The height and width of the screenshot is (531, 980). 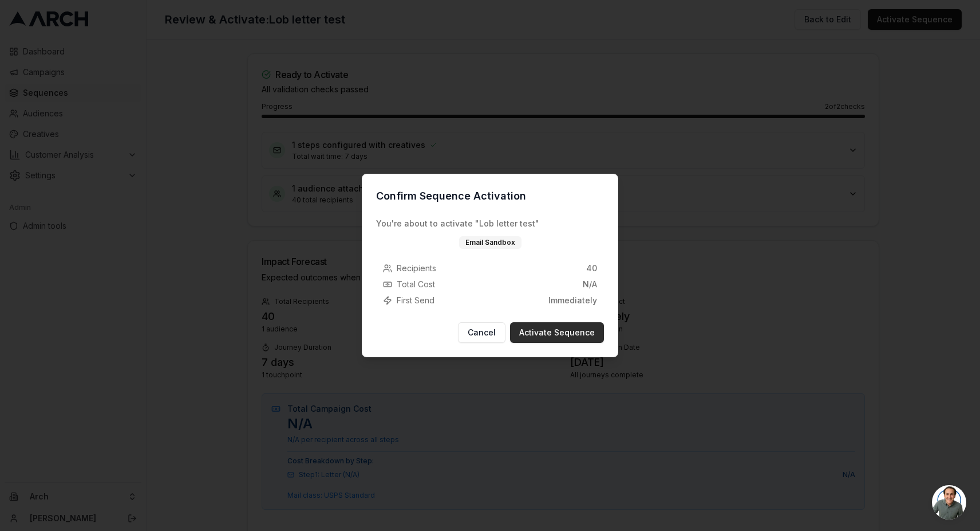 What do you see at coordinates (589, 284) in the screenshot?
I see `span: N/A` at bounding box center [589, 284].